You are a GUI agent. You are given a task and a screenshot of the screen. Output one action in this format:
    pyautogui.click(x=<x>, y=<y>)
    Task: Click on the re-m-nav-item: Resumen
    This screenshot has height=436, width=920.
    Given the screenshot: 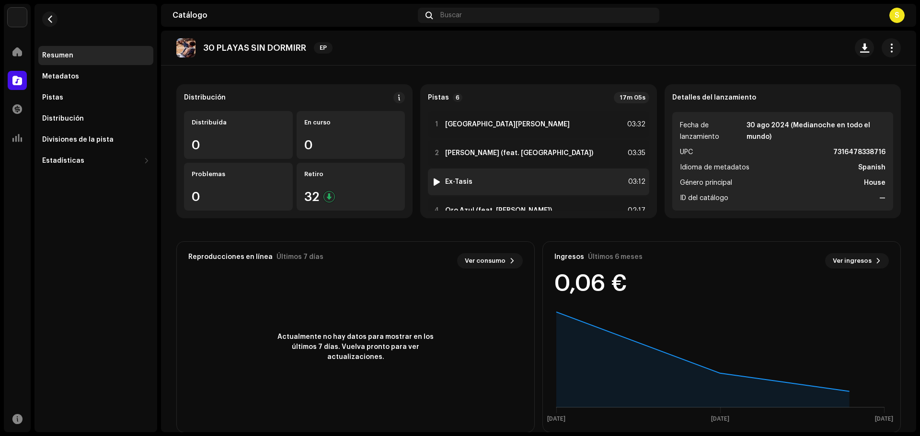 What is the action you would take?
    pyautogui.click(x=96, y=56)
    